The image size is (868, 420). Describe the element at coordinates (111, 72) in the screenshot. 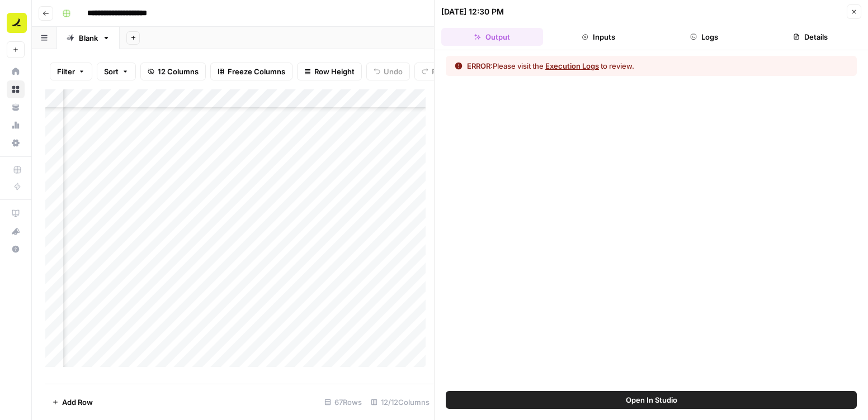

I see `span: Sort` at that location.